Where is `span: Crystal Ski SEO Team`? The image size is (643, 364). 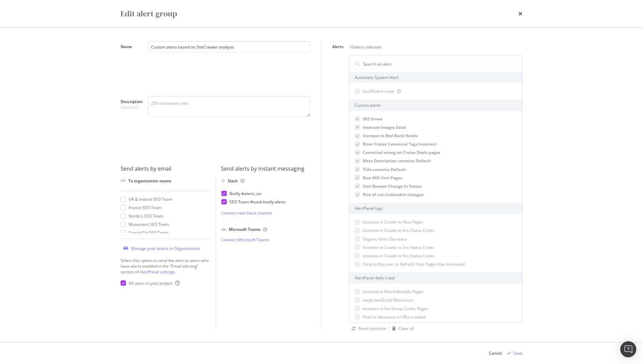
span: Crystal Ski SEO Team is located at coordinates (148, 233).